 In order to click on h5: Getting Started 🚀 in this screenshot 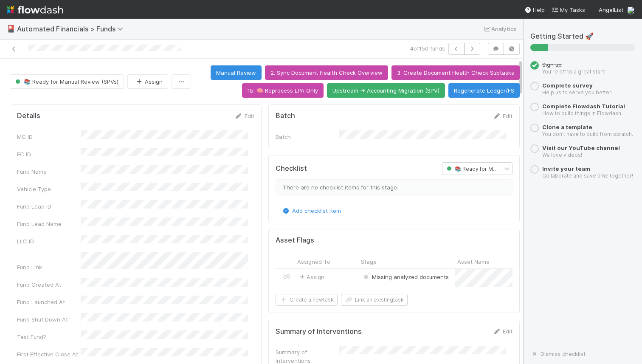, I will do `click(583, 36)`.